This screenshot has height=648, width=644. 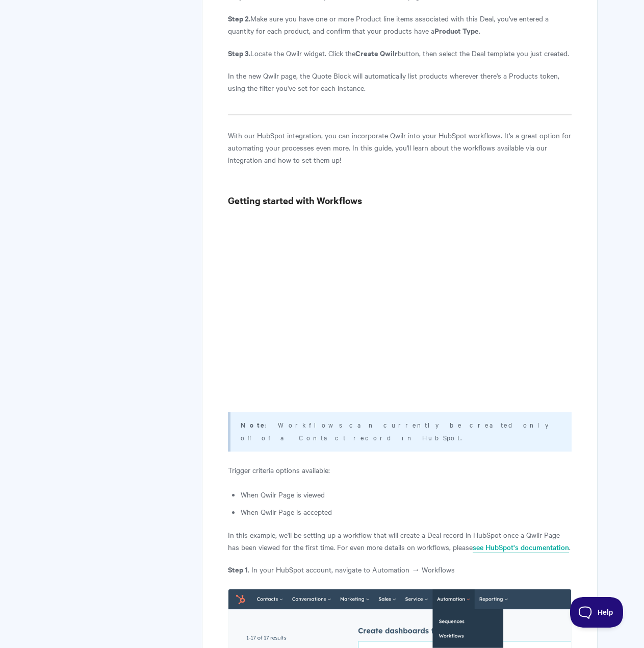 What do you see at coordinates (406, 512) in the screenshot?
I see `li: When Qwilr Page is accepted` at bounding box center [406, 512].